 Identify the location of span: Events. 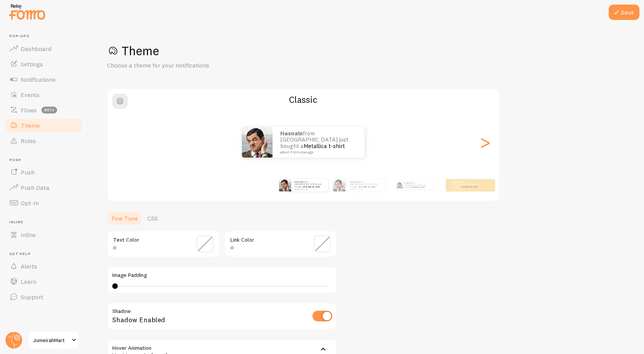
(30, 94).